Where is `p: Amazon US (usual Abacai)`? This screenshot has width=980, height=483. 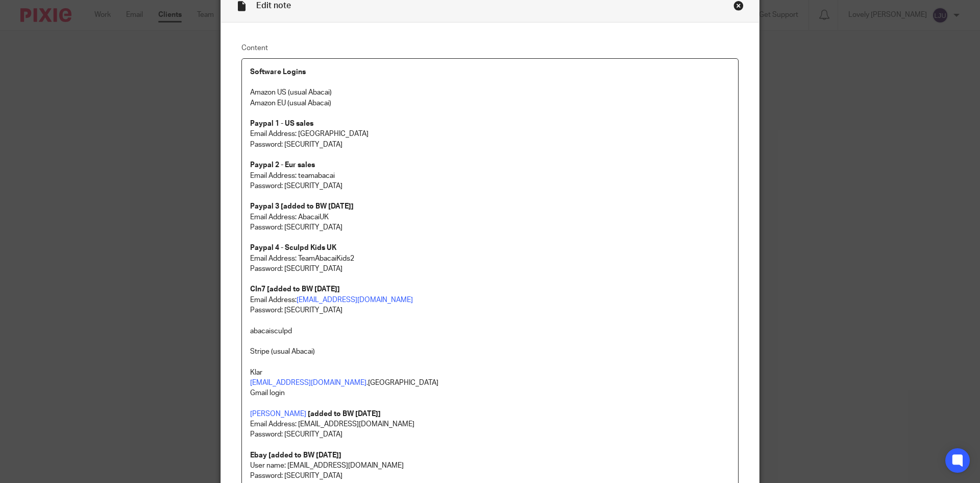 p: Amazon US (usual Abacai) is located at coordinates (490, 93).